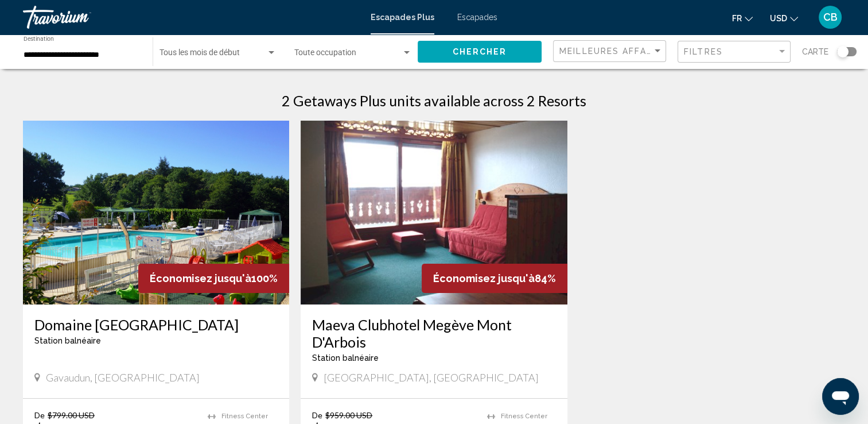 The width and height of the screenshot is (868, 424). Describe the element at coordinates (480, 52) in the screenshot. I see `span: Chercher` at that location.